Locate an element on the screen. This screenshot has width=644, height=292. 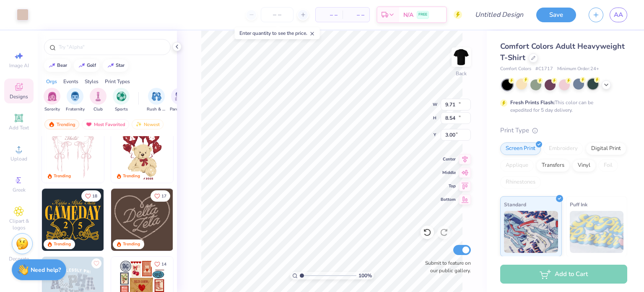
div: Back is located at coordinates (461, 74).